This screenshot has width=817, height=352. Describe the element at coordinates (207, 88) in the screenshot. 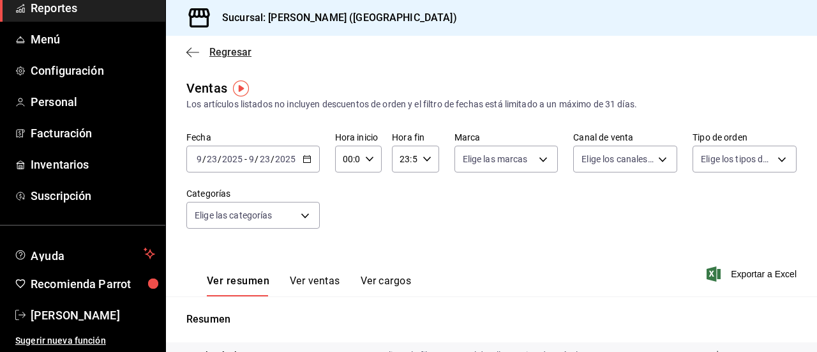

I see `div: Ventas` at that location.